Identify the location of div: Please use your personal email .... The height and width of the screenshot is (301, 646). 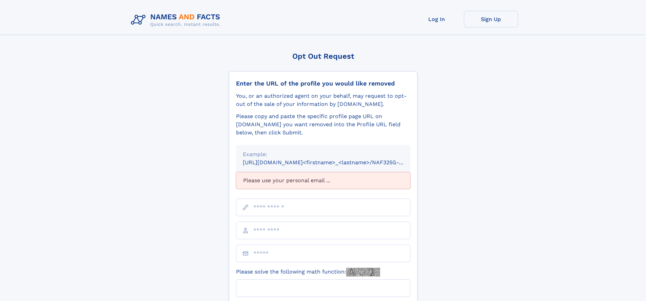
(323, 181).